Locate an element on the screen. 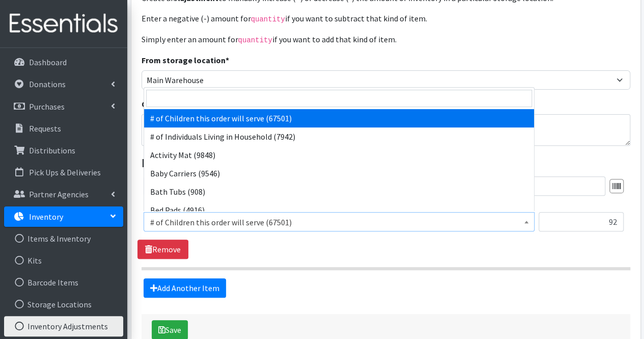 This screenshot has height=339, width=644. p: Enter a negative (-) amount for if you want to subtract that kind of item. is located at coordinates (386, 19).